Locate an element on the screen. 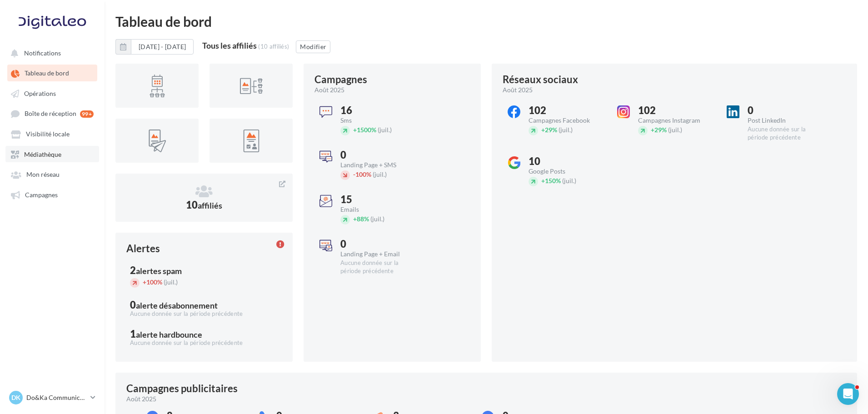 The height and width of the screenshot is (414, 868). div: (10 affiliés) is located at coordinates (274, 46).